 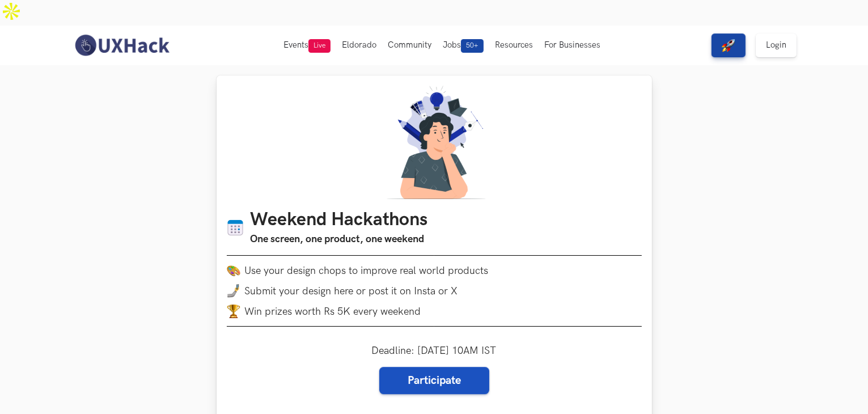 What do you see at coordinates (435, 311) in the screenshot?
I see `li: Win prizes worth Rs 5K every weekend` at bounding box center [435, 311].